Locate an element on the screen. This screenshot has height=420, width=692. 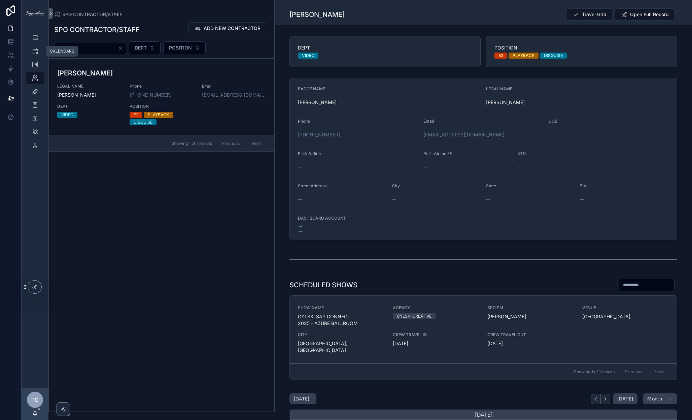
span: CREW TRAVEL OUT is located at coordinates (531, 335).